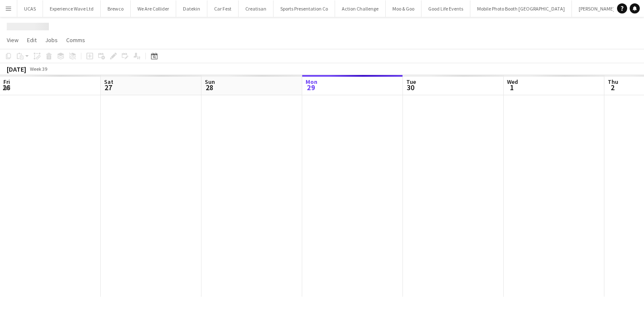 The width and height of the screenshot is (644, 311). I want to click on span: Sat, so click(109, 82).